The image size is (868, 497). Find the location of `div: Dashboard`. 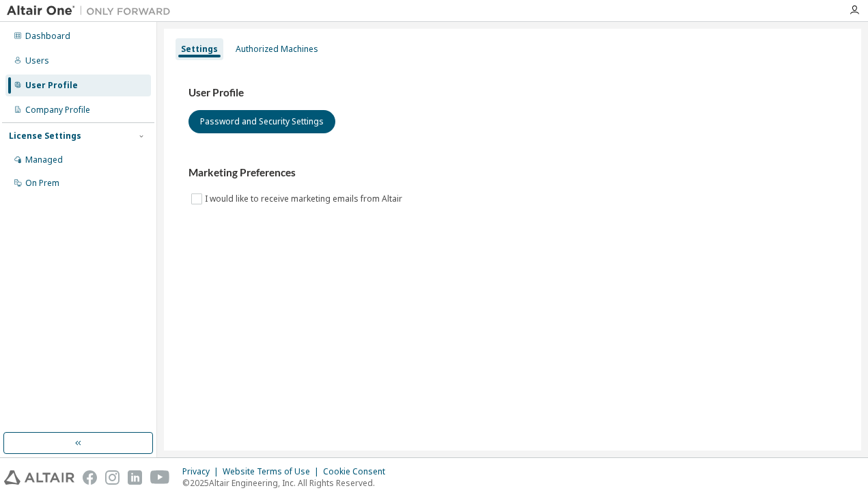

div: Dashboard is located at coordinates (48, 37).